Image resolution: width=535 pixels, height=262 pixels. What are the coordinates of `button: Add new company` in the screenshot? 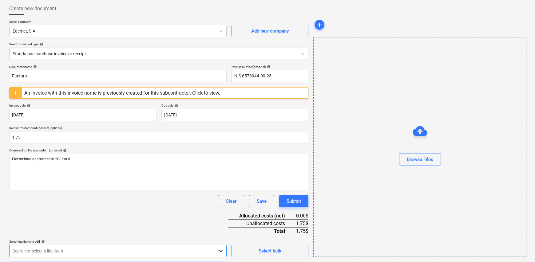 It's located at (270, 31).